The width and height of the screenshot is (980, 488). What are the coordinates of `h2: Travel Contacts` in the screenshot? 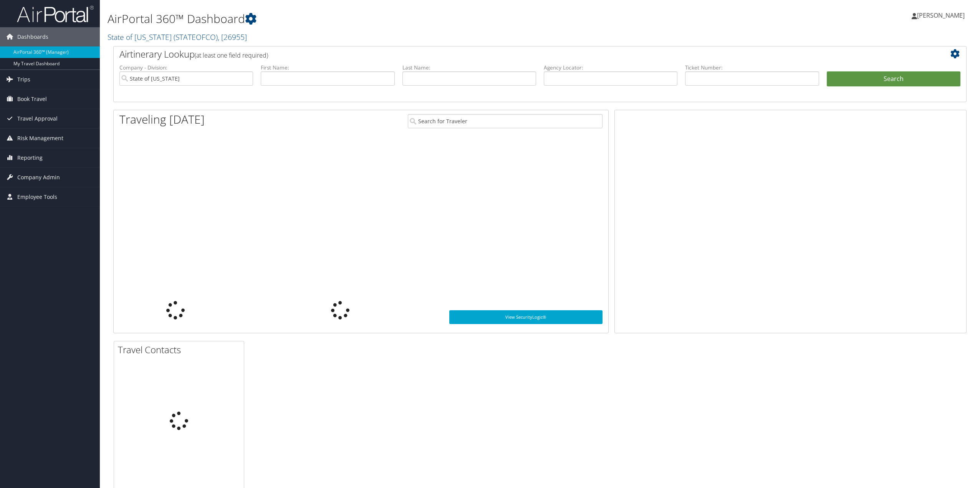 It's located at (181, 350).